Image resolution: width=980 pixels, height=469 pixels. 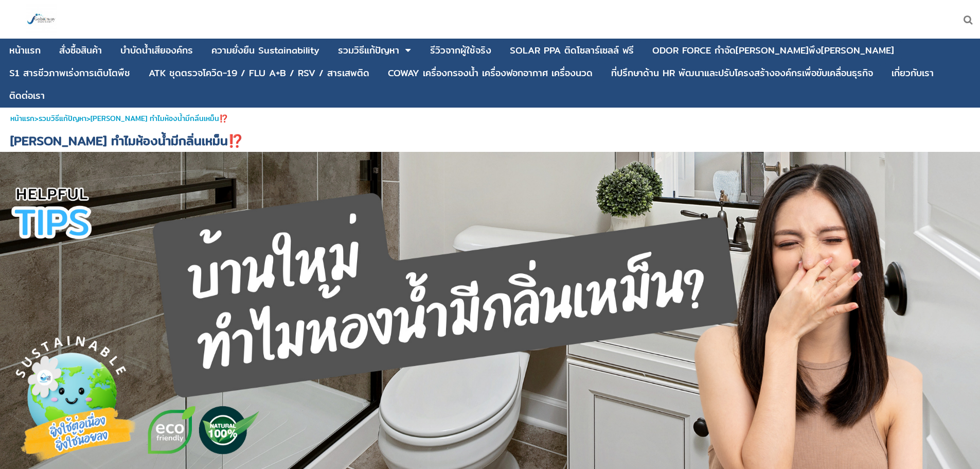 What do you see at coordinates (266, 51) in the screenshot?
I see `div: ความยั่งยืน Sustainability` at bounding box center [266, 51].